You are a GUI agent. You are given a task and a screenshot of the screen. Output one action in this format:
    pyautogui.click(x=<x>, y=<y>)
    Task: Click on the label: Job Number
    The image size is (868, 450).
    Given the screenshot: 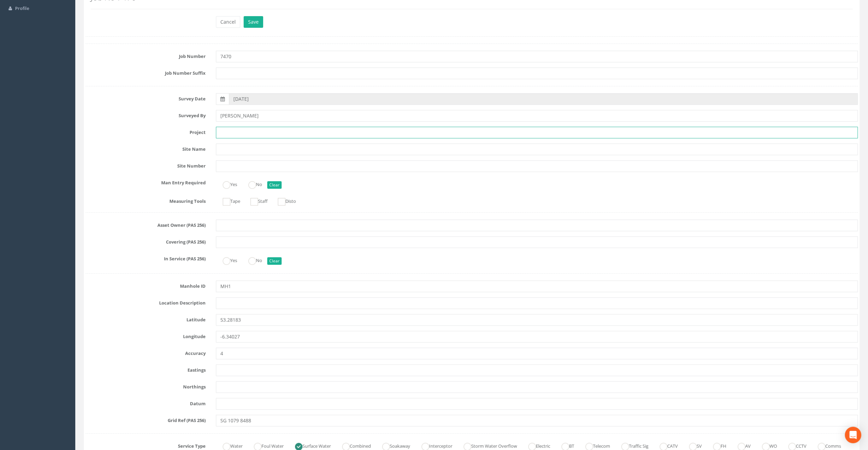 What is the action you would take?
    pyautogui.click(x=146, y=55)
    